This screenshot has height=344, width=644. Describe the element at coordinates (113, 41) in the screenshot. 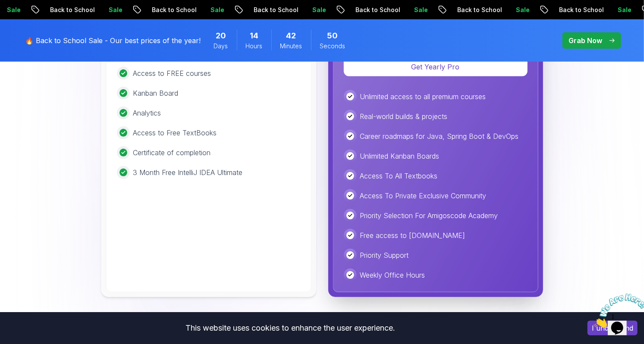

I see `p: 🔥 Back to School Sale - Our best prices of the year!` at that location.